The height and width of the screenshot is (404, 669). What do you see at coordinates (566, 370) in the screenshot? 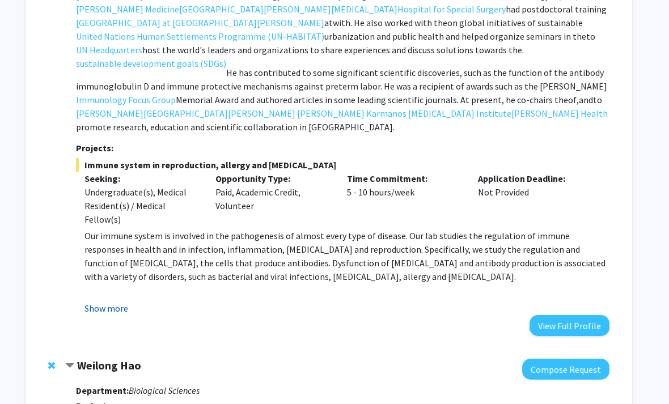
I see `button: Compose Request to Weilong Hao` at bounding box center [566, 370].